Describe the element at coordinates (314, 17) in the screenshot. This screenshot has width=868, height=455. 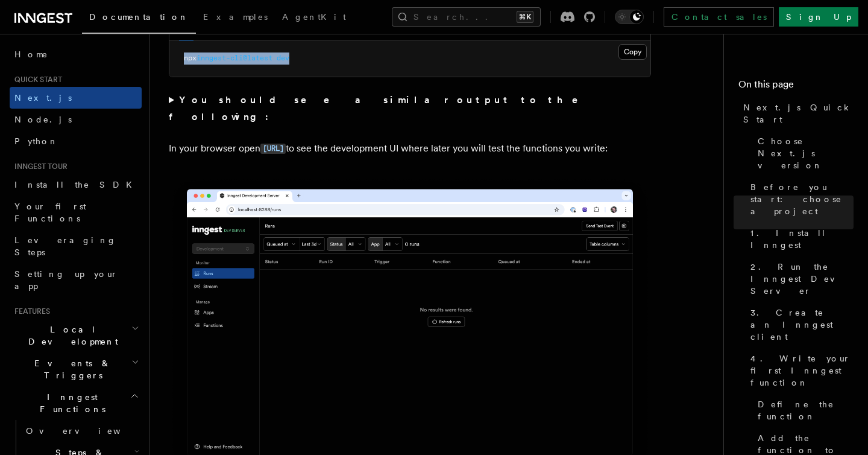
I see `span: AgentKit` at that location.